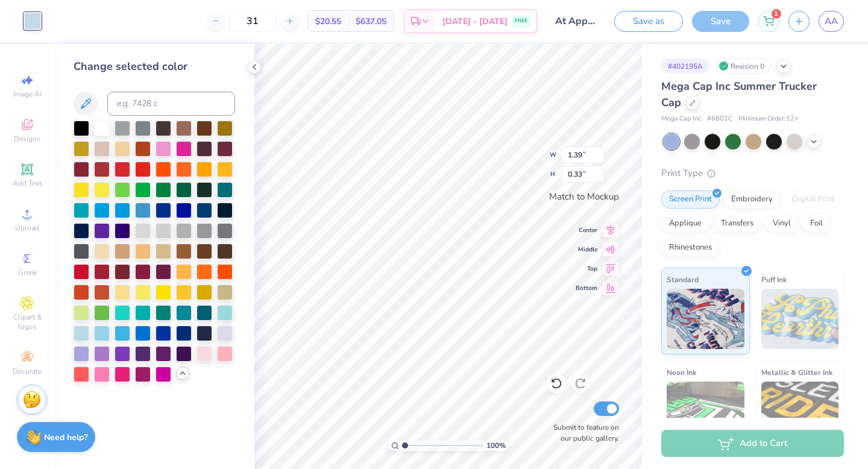  What do you see at coordinates (587, 250) in the screenshot?
I see `span: Middle` at bounding box center [587, 250].